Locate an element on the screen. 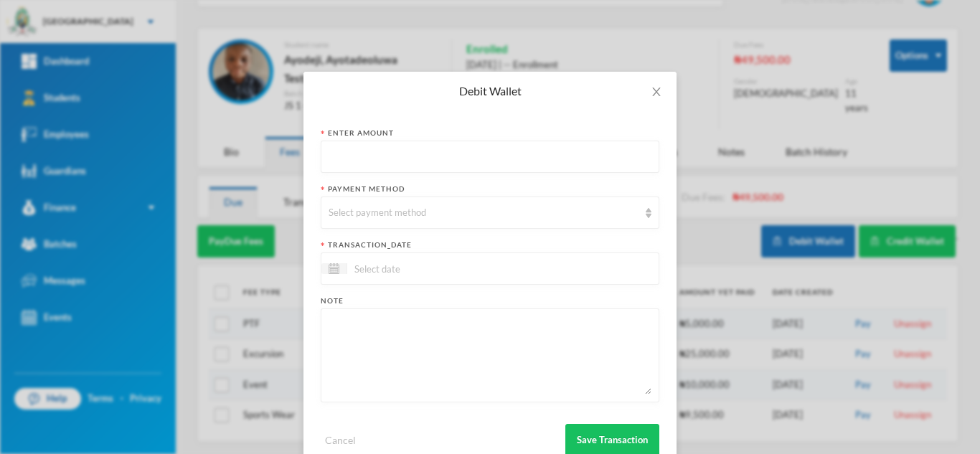 The image size is (980, 454). div: transaction_date is located at coordinates (490, 244).